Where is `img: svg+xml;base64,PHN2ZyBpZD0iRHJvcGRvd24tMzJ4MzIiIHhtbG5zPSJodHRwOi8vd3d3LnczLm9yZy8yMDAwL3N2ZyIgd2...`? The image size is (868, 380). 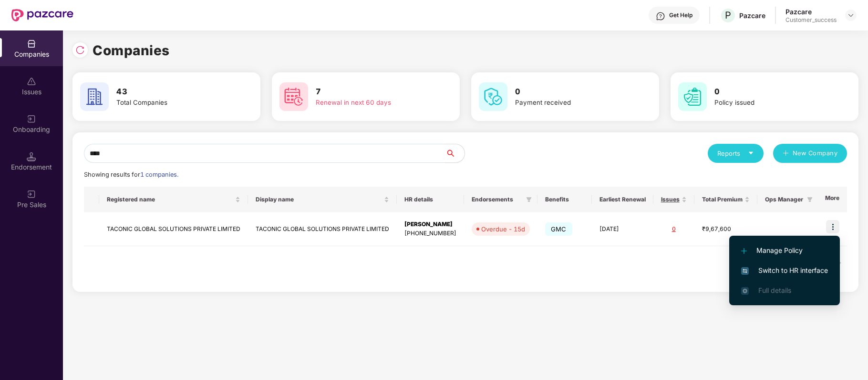
img: svg+xml;base64,PHN2ZyBpZD0iRHJvcGRvd24tMzJ4MzIiIHhtbG5zPSJodHRwOi8vd3d3LnczLm9yZy8yMDAwL3N2ZyIgd2... is located at coordinates (851, 15).